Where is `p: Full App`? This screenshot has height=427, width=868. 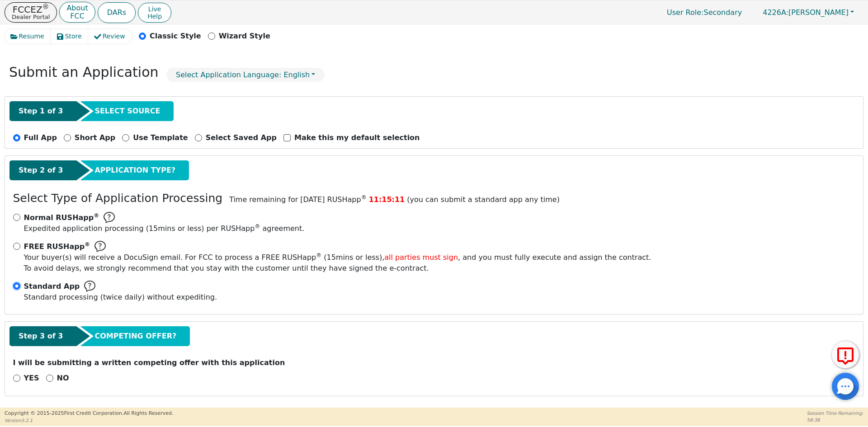 p: Full App is located at coordinates (40, 138).